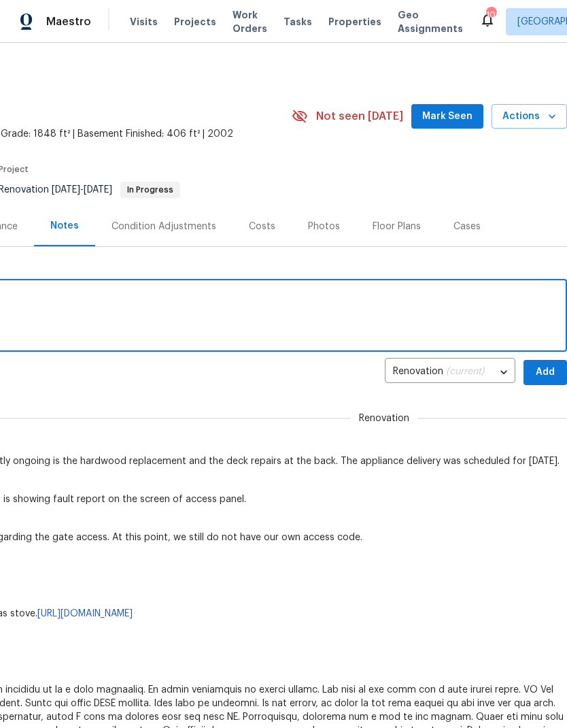 This screenshot has height=728, width=567. I want to click on div: Condition Adjustments, so click(164, 226).